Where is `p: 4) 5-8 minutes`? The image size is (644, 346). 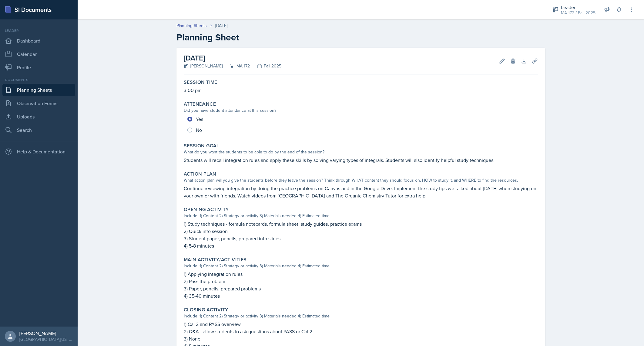
p: 4) 5-8 minutes is located at coordinates (361, 246).